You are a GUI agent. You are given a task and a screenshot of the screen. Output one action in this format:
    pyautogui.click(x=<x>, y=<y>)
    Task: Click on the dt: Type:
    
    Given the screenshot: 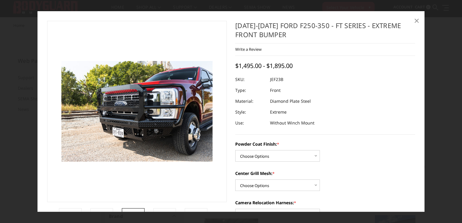 What is the action you would take?
    pyautogui.click(x=250, y=90)
    